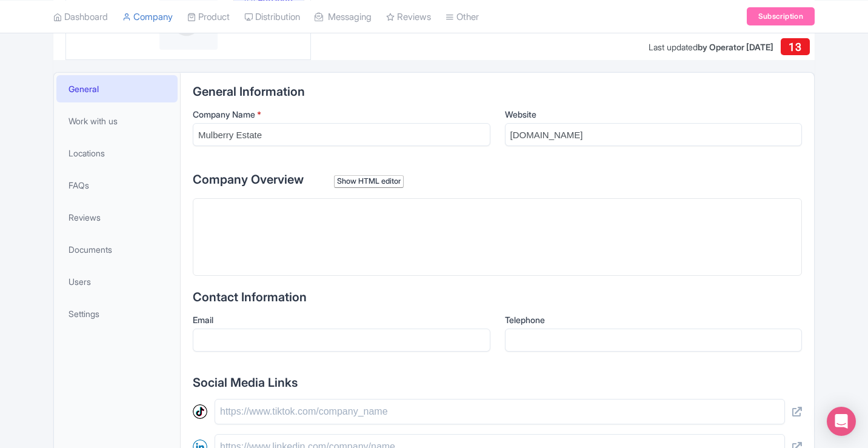 Image resolution: width=868 pixels, height=448 pixels. Describe the element at coordinates (781, 16) in the screenshot. I see `a: Subscription` at that location.